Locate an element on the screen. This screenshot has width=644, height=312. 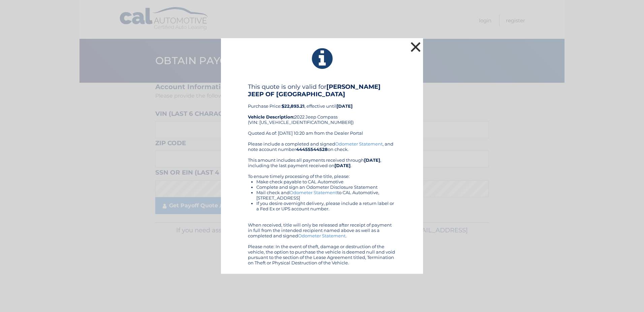
b: 44455544528 is located at coordinates (312, 149).